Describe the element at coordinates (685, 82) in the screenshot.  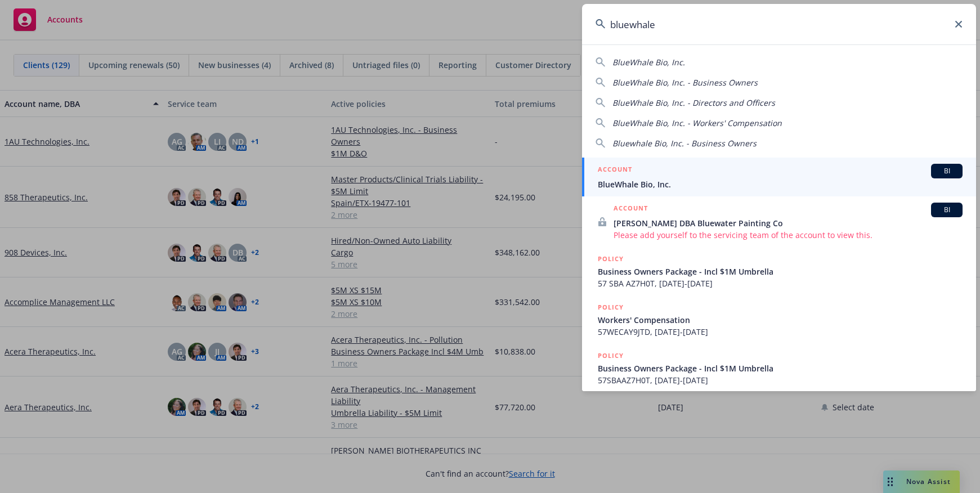
I see `span: BlueWhale Bio, Inc. - Business Owners` at that location.